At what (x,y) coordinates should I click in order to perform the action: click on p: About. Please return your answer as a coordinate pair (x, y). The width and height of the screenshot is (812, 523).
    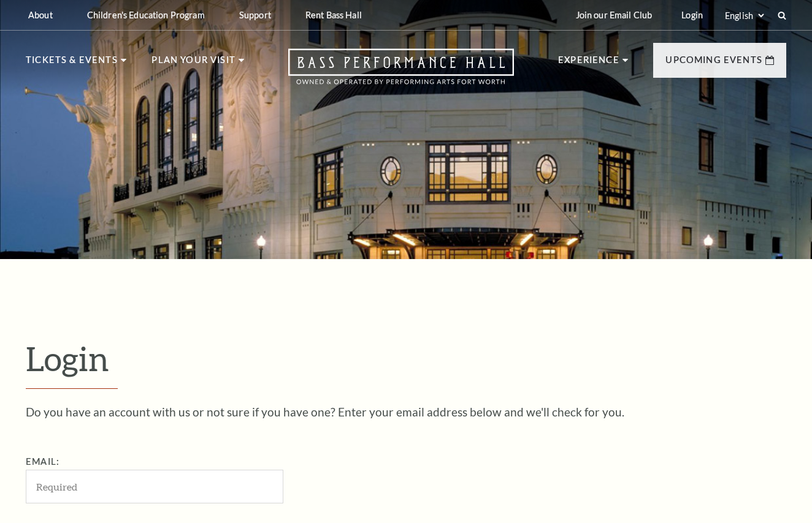
    Looking at the image, I should click on (40, 15).